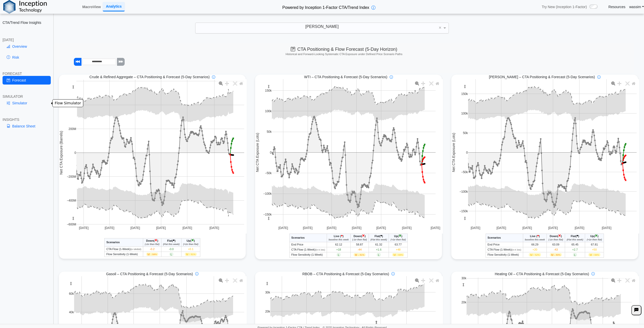 This screenshot has height=328, width=644. I want to click on span: -0.0, so click(171, 249).